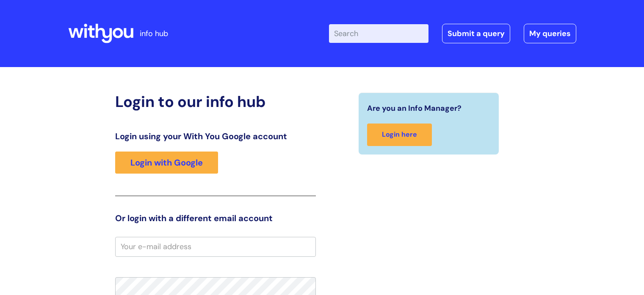  I want to click on input: Your e-mail address, so click(215, 247).